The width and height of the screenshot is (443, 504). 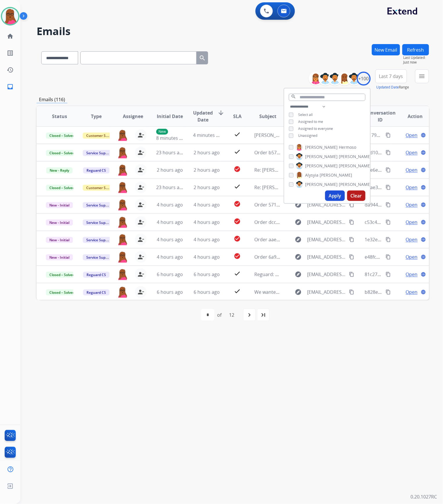 What do you see at coordinates (304, 239) in the screenshot?
I see `span: Order aae3b8f0-c770-4a64-bf93-0e000af52148` at bounding box center [304, 239].